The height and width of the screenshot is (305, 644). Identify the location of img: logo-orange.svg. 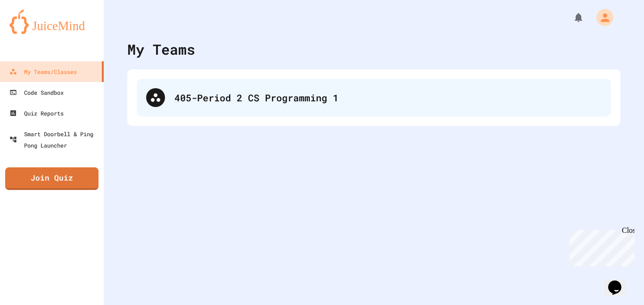
(52, 22).